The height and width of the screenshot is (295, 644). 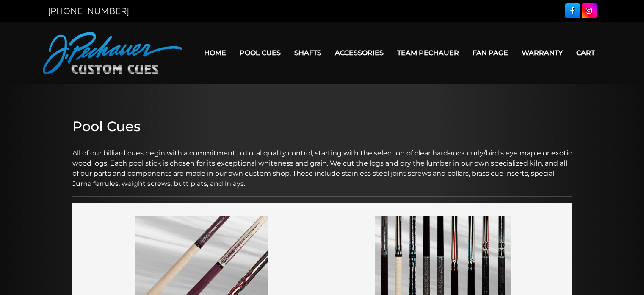 I want to click on a: Cart, so click(x=586, y=53).